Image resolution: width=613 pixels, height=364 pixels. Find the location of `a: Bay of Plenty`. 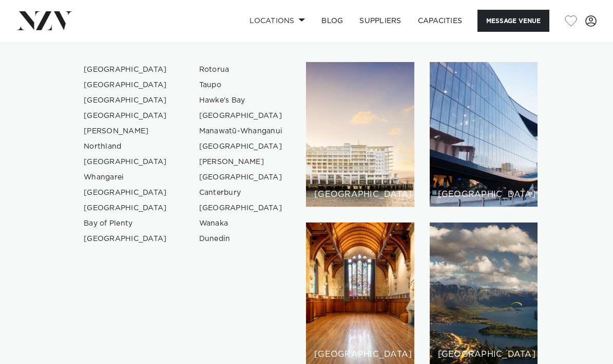

a: Bay of Plenty is located at coordinates (126, 224).